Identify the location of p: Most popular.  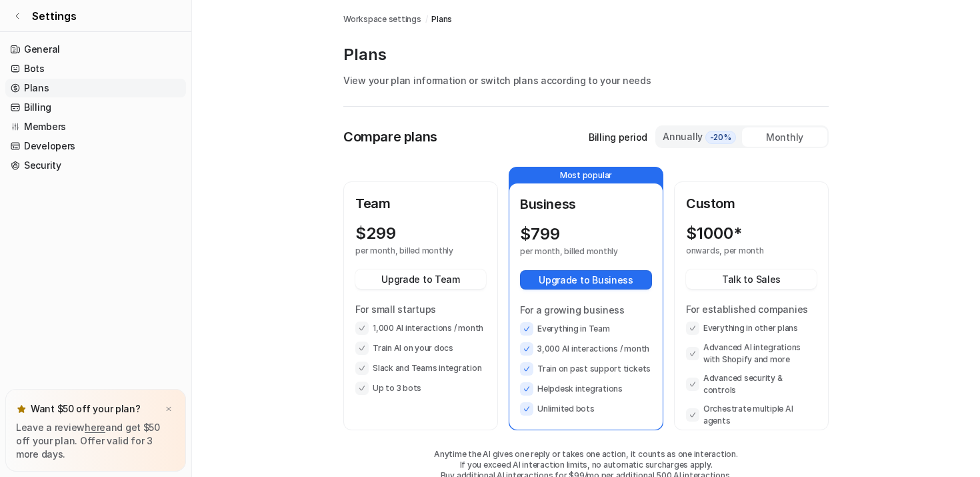
(586, 176).